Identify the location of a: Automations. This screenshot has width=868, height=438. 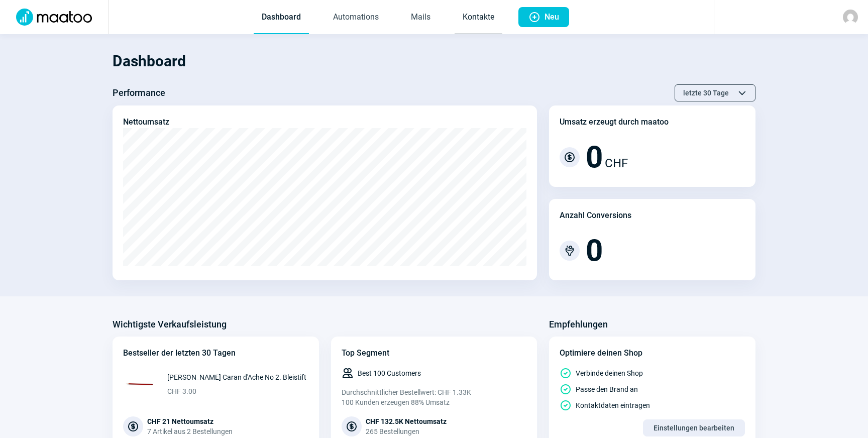
(356, 17).